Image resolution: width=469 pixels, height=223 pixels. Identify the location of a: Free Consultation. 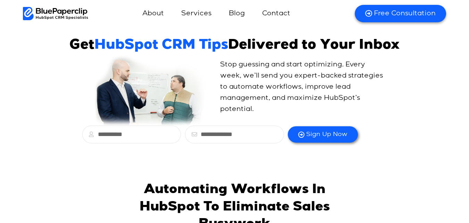
(400, 14).